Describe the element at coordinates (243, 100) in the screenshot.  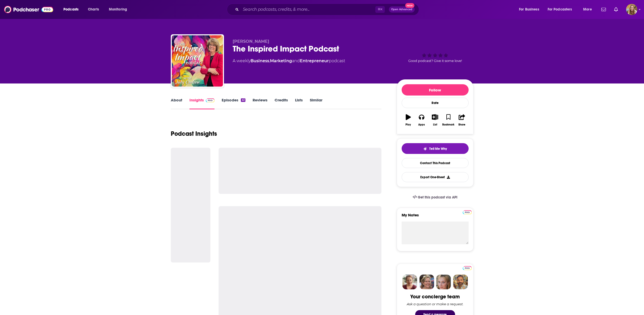
I see `div: 41` at that location.